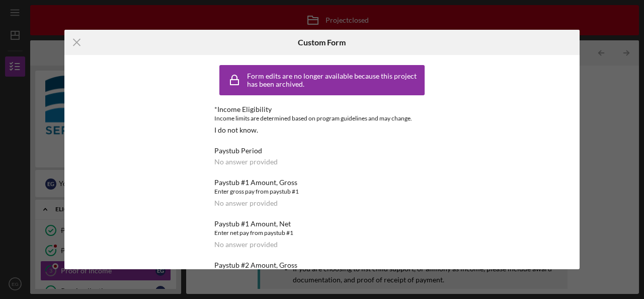  What do you see at coordinates (322, 43) in the screenshot?
I see `h6: Custom Form` at bounding box center [322, 43].